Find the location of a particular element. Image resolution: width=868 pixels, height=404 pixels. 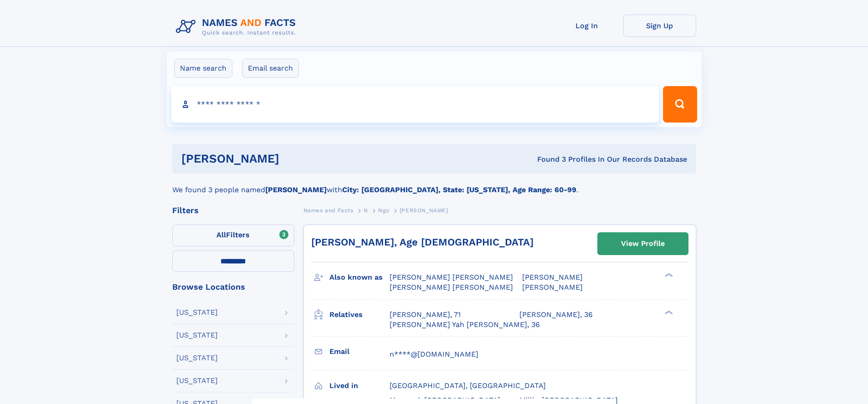

label: Filters is located at coordinates (233, 235).